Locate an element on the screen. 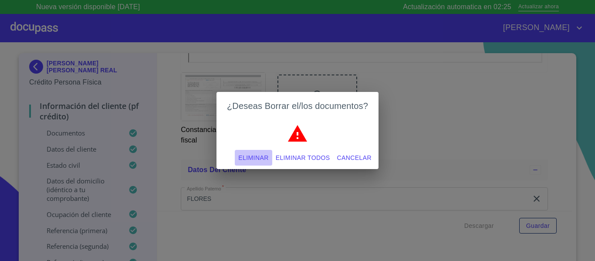  button: Eliminar todos is located at coordinates (303, 158).